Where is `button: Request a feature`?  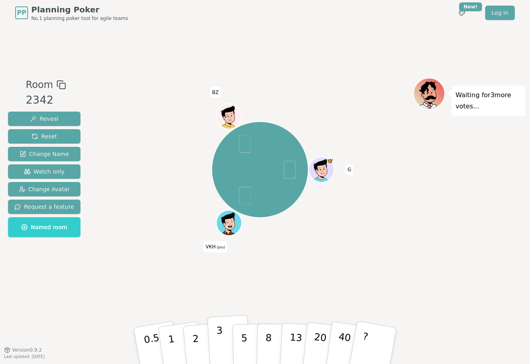
button: Request a feature is located at coordinates (44, 207).